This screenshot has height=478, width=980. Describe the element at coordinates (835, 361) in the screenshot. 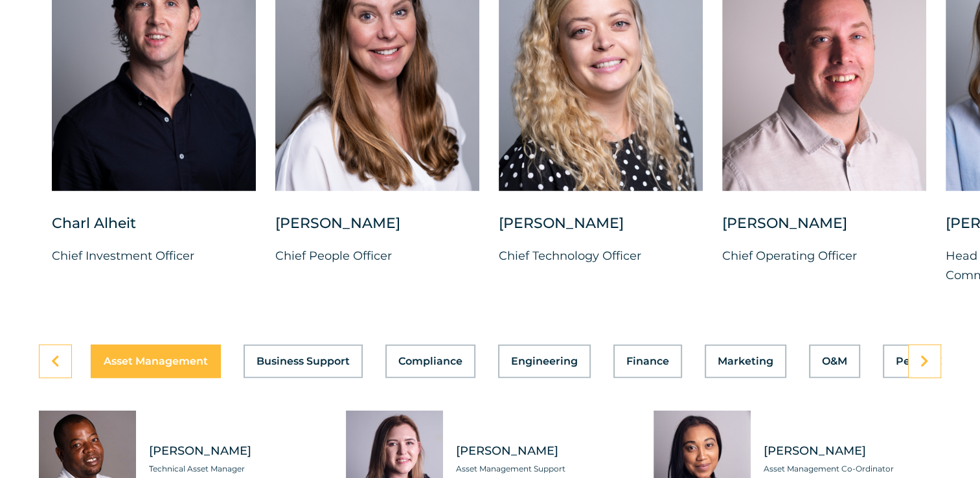

I see `span: O&M` at that location.